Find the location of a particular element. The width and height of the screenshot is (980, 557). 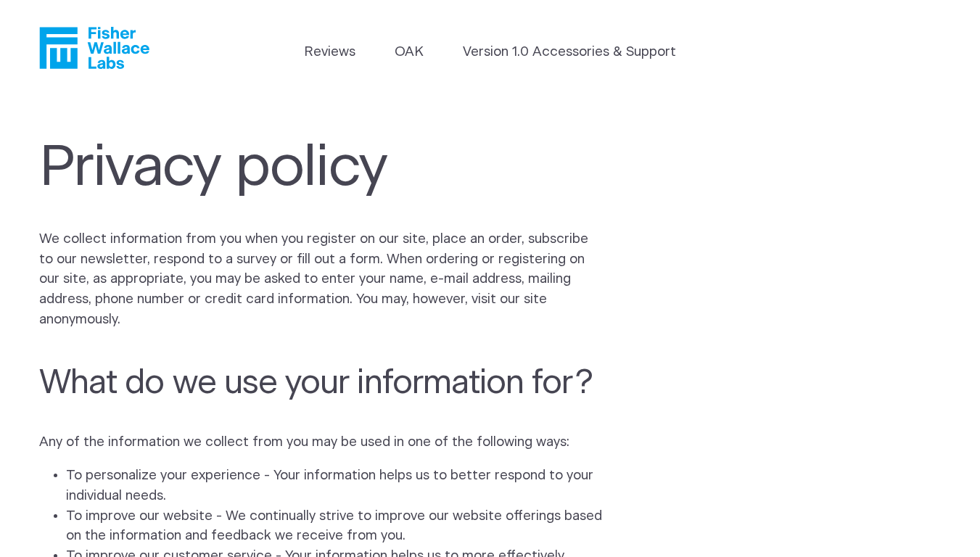

p: We collect information from you when you register on our site, place an order, subscribe to our n... is located at coordinates (322, 279).